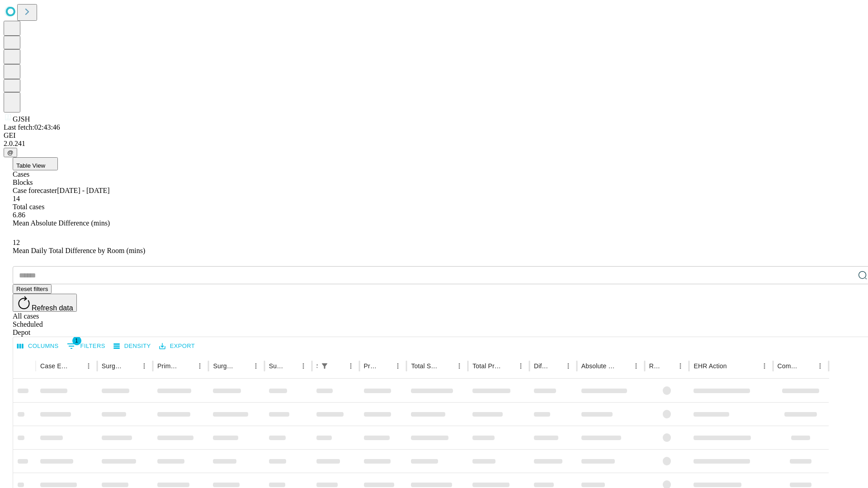 Image resolution: width=868 pixels, height=488 pixels. Describe the element at coordinates (655, 367) in the screenshot. I see `div: Resolved in EHR` at that location.